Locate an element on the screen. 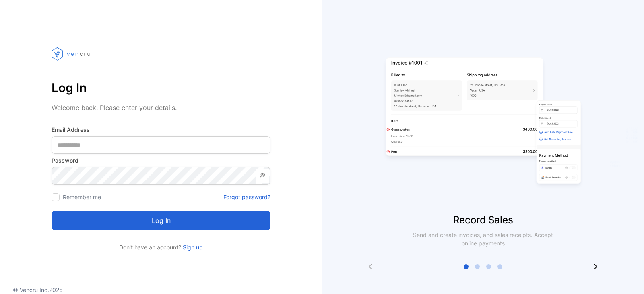  p: Send and create invoices, and sales receipts. Accept online payments is located at coordinates (483, 239).